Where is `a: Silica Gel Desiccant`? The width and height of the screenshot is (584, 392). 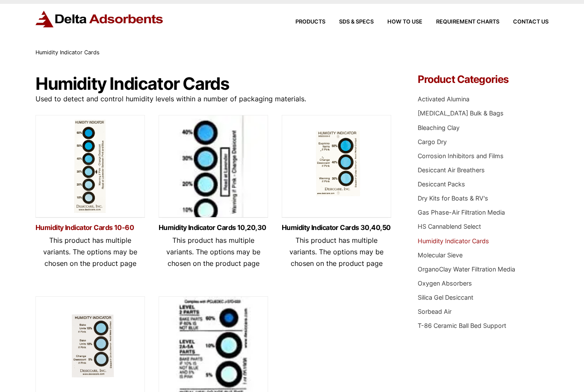 a: Silica Gel Desiccant is located at coordinates (446, 297).